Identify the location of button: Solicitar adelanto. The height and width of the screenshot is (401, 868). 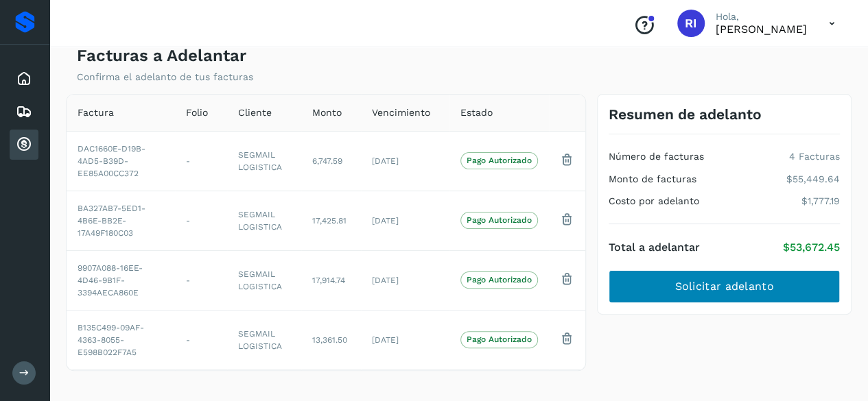
(724, 286).